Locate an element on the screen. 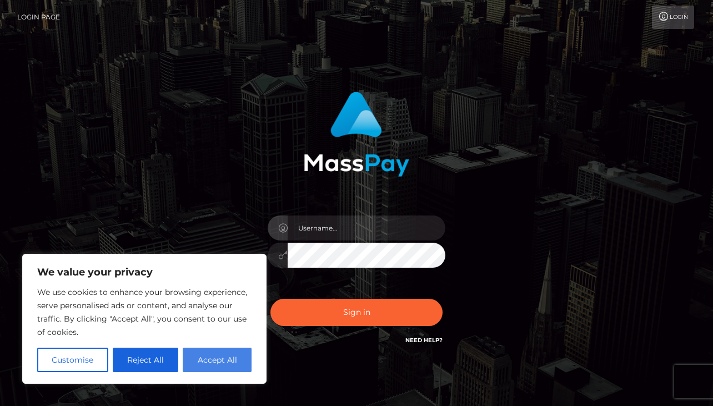 The image size is (713, 406). input: Username... is located at coordinates (367, 228).